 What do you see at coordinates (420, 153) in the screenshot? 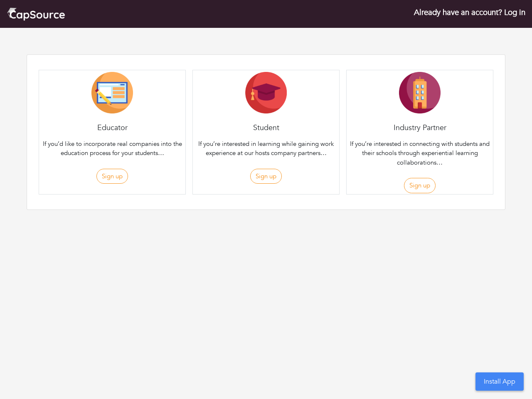
I see `p: If you’re interested in connecting with students and their schools through experiential learning ...` at bounding box center [420, 153].